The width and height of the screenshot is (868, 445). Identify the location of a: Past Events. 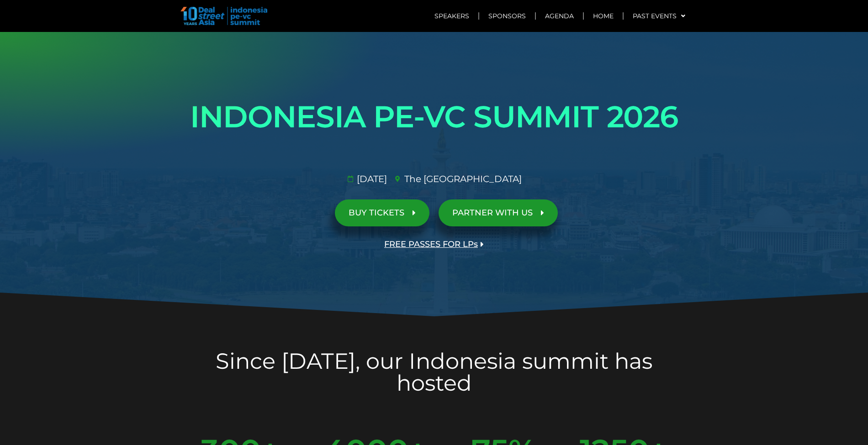
(659, 16).